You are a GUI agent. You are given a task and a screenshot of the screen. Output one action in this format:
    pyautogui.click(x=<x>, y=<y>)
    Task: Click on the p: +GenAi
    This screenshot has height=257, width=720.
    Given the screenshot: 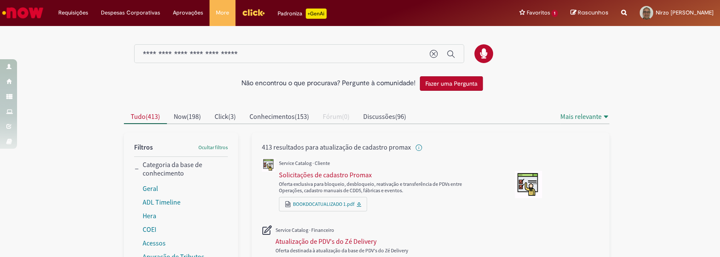 What is the action you would take?
    pyautogui.click(x=316, y=14)
    